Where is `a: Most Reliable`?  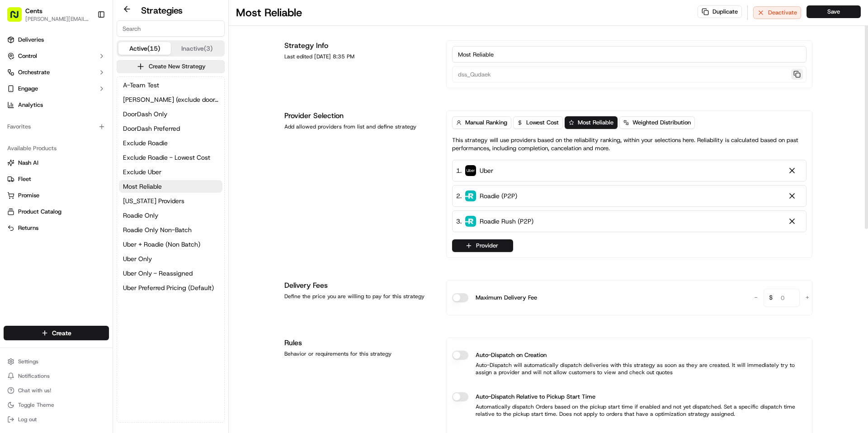
a: Most Reliable is located at coordinates (170, 186).